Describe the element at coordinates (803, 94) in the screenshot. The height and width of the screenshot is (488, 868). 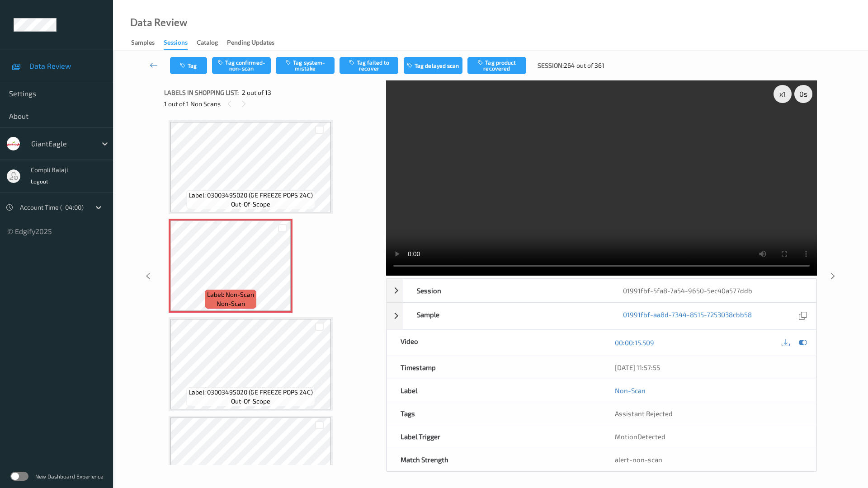
I see `div: 0 s` at that location.